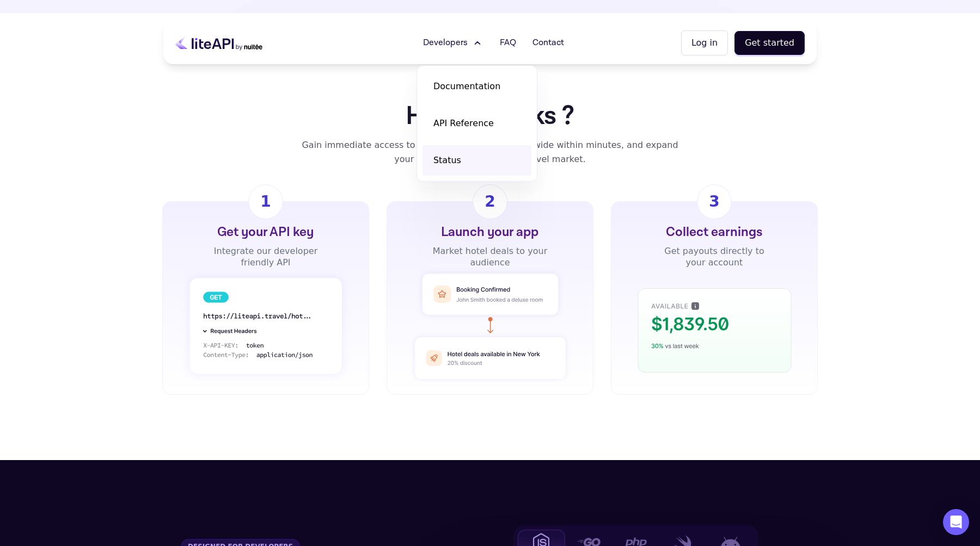  What do you see at coordinates (463, 124) in the screenshot?
I see `span: API Reference` at bounding box center [463, 124].